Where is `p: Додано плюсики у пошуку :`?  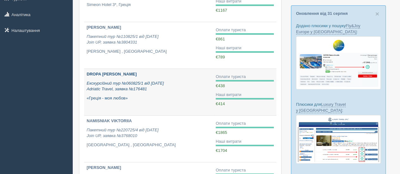 p: Додано плюсики у пошуку : is located at coordinates (338, 29).